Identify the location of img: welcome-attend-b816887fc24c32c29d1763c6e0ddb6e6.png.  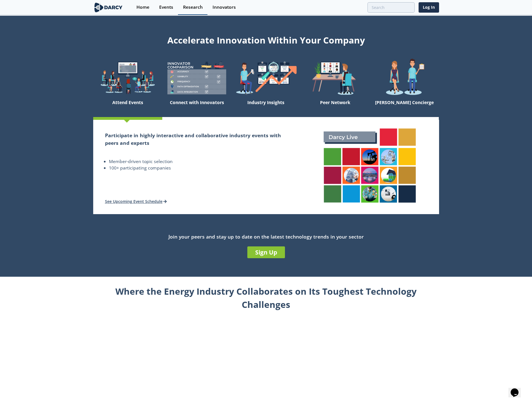
(335, 78).